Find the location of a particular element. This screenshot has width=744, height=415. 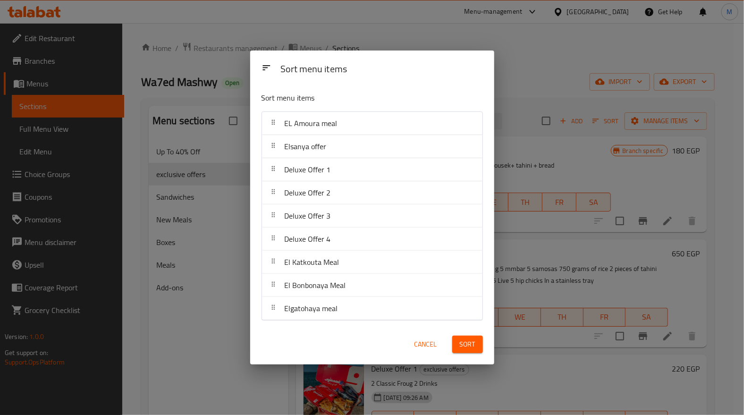

span: Deluxe Offer 4 is located at coordinates (308, 239).